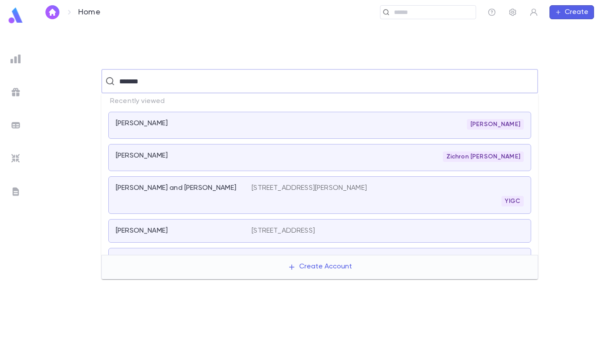 The height and width of the screenshot is (364, 608). I want to click on img: letters_grey.7941b92b52307dd3b8a917253454ce1c.svg, so click(16, 192).